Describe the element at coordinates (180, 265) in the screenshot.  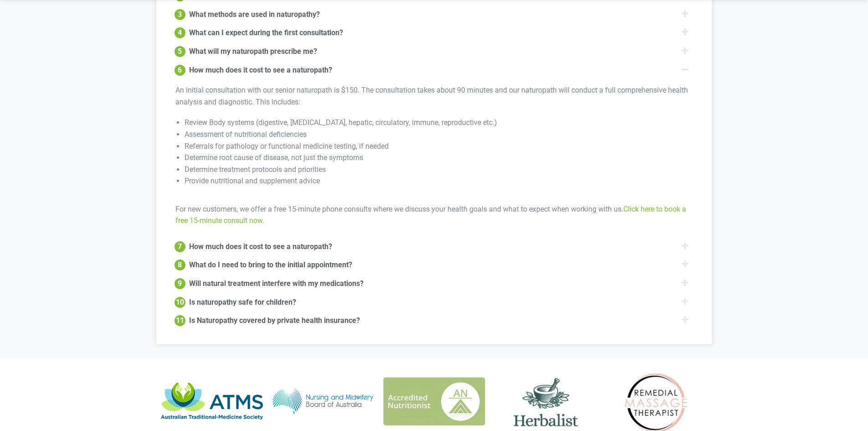
I see `div: 8` at that location.